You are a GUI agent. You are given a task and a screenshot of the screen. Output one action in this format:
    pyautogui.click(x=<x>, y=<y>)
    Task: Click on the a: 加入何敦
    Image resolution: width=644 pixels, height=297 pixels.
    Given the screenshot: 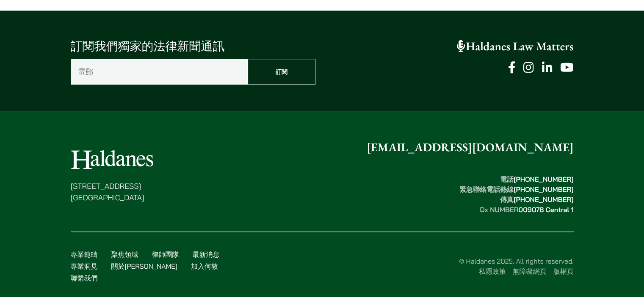 What is the action you would take?
    pyautogui.click(x=204, y=266)
    